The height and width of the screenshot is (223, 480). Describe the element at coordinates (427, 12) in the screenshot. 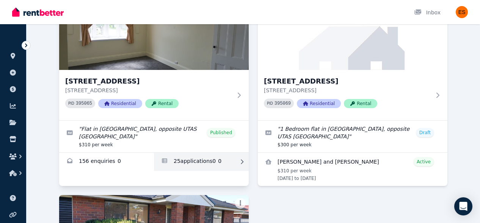

I see `div: Inbox` at that location.